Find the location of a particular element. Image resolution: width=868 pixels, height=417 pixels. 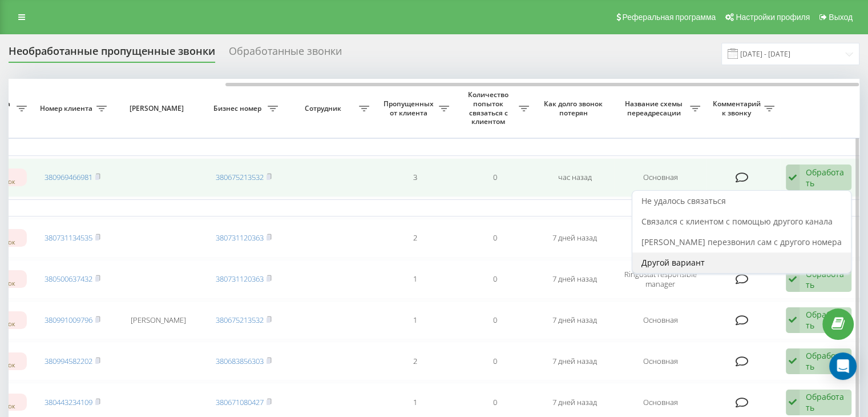

span: Сотрудник is located at coordinates (324, 108).